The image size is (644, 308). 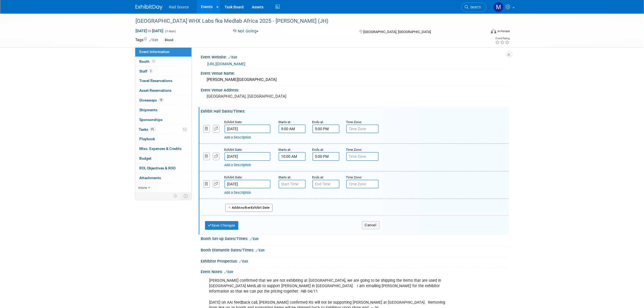 I want to click on div: Blood, so click(x=169, y=40).